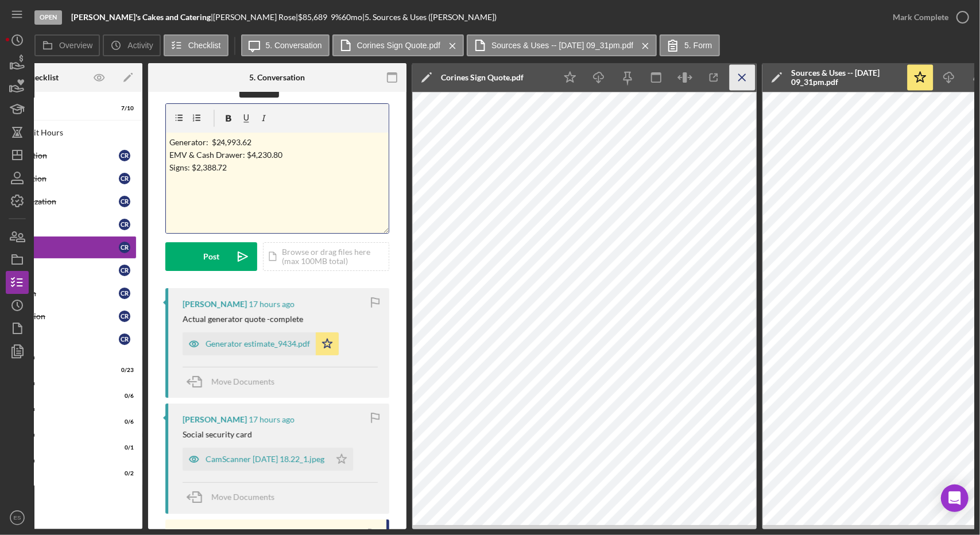 This screenshot has height=535, width=980. Describe the element at coordinates (294, 45) in the screenshot. I see `label: 5. Conversation` at that location.